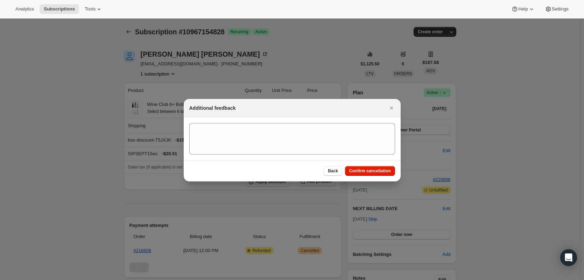  What do you see at coordinates (25, 9) in the screenshot?
I see `span: Analytics` at bounding box center [25, 9].